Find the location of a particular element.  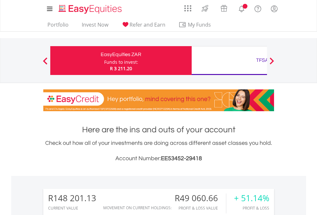

div: Check out how all of your investments are doing across different asset classes you hold. is located at coordinates (159, 151).